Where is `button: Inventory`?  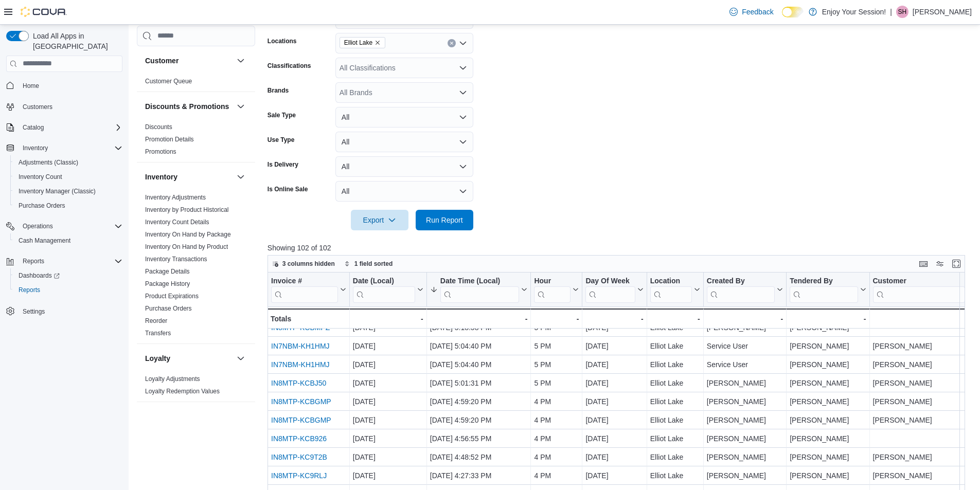
button: Inventory is located at coordinates (64, 148).